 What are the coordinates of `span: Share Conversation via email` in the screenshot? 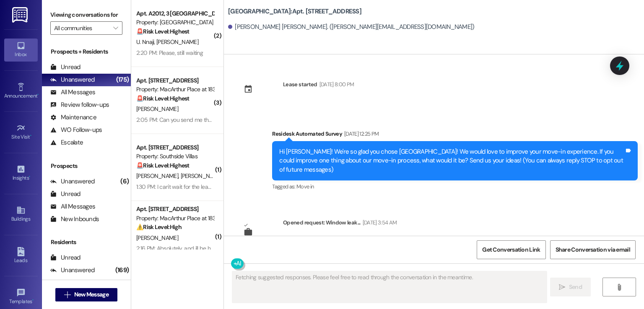 It's located at (593, 249).